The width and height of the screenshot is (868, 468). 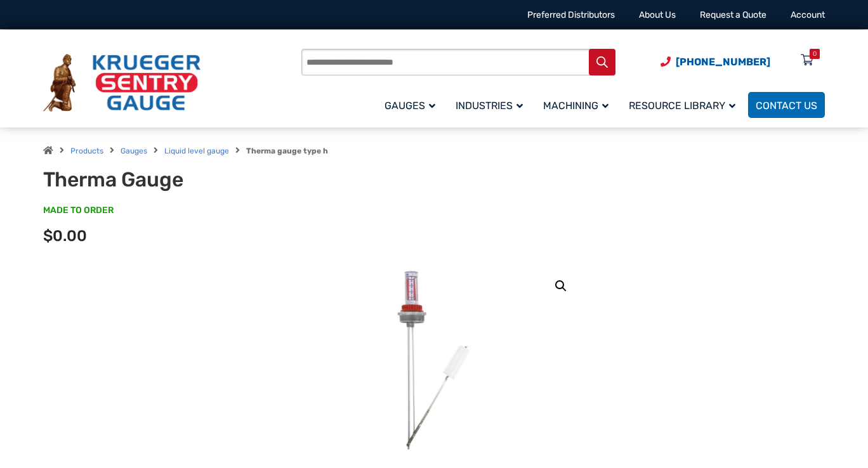 I want to click on span: $0.00, so click(x=65, y=236).